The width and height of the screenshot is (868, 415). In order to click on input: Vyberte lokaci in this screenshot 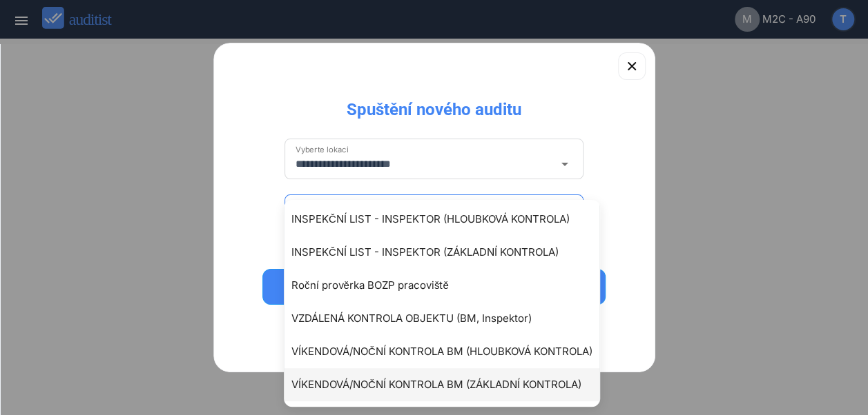, I will do `click(424, 164)`.